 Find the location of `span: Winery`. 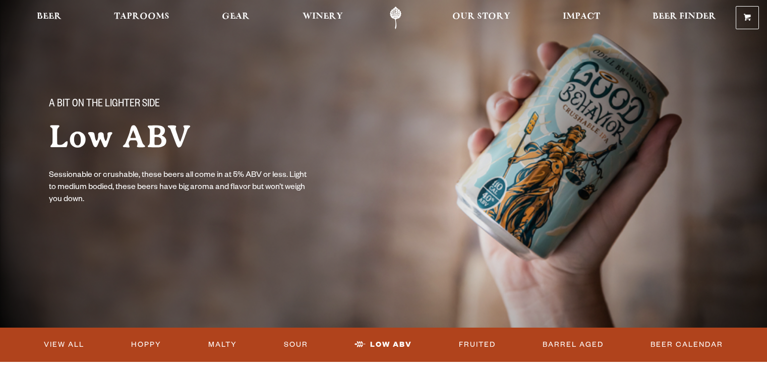

span: Winery is located at coordinates (323, 17).